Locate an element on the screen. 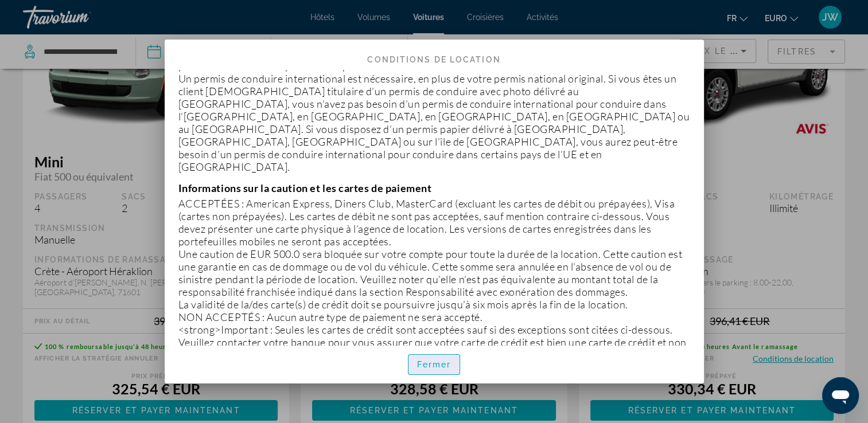  p: Une caution de EUR 500.0 sera bloquée sur votre compte pour toute la durée de la location. Cette ... is located at coordinates (435, 273).